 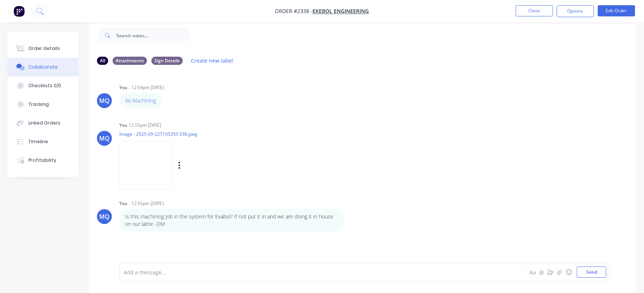 What do you see at coordinates (616, 11) in the screenshot?
I see `button: Edit Order` at bounding box center [616, 11].